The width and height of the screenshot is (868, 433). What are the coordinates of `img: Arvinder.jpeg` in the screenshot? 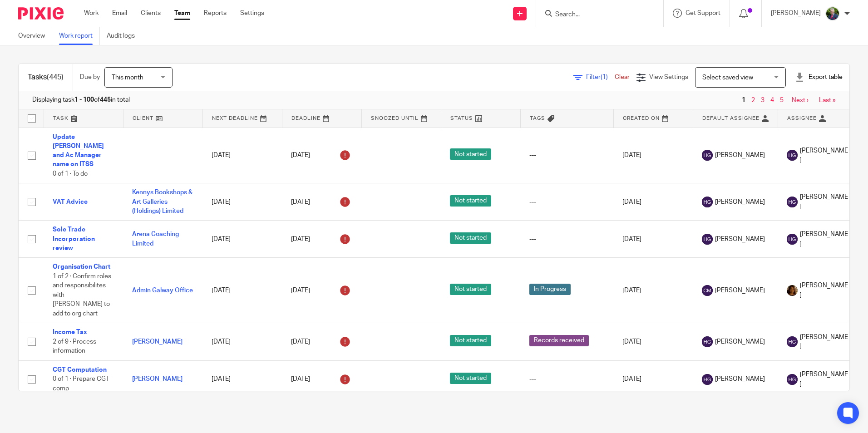 It's located at (792, 290).